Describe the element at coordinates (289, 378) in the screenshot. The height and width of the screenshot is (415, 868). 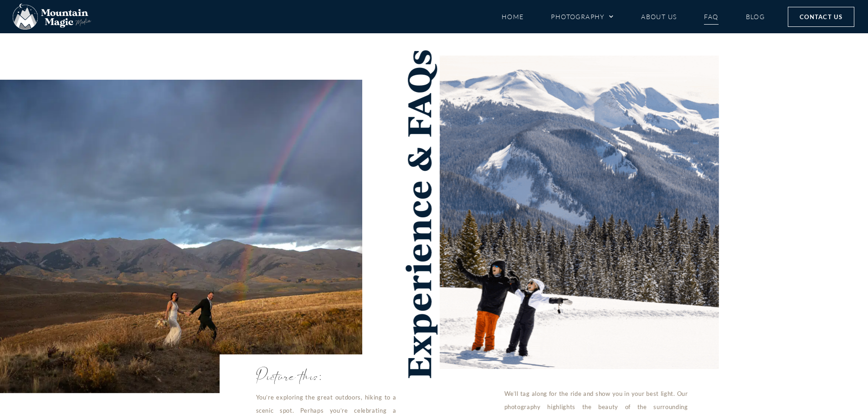
I see `h1: Picture this:` at that location.